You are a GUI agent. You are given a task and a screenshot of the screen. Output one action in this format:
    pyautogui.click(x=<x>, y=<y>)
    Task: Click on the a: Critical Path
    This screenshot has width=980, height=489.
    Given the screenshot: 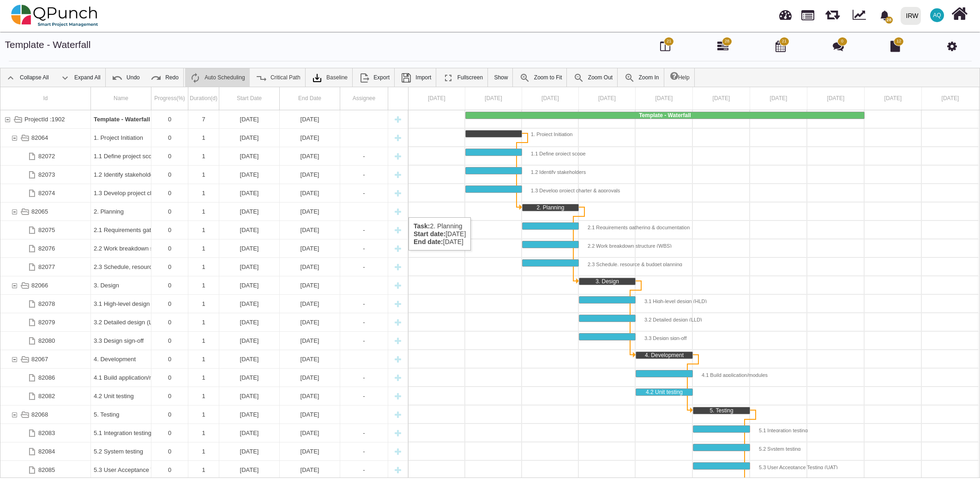 What is the action you would take?
    pyautogui.click(x=278, y=78)
    